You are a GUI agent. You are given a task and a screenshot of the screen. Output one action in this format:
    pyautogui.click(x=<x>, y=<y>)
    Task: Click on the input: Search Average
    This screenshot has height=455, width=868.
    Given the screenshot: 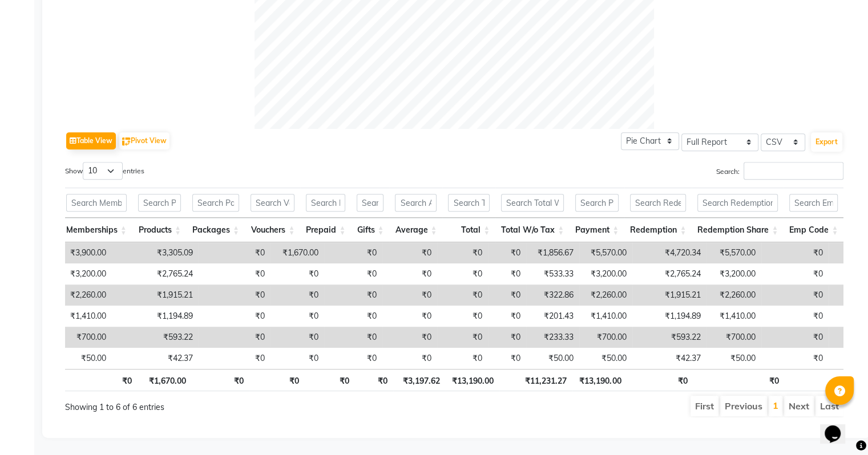 What is the action you would take?
    pyautogui.click(x=416, y=203)
    